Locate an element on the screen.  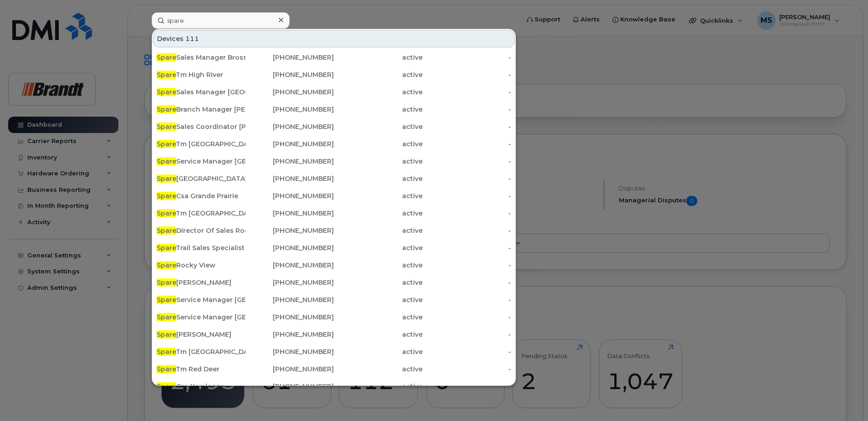
div: Sales Manager Brossard is located at coordinates (201, 57).